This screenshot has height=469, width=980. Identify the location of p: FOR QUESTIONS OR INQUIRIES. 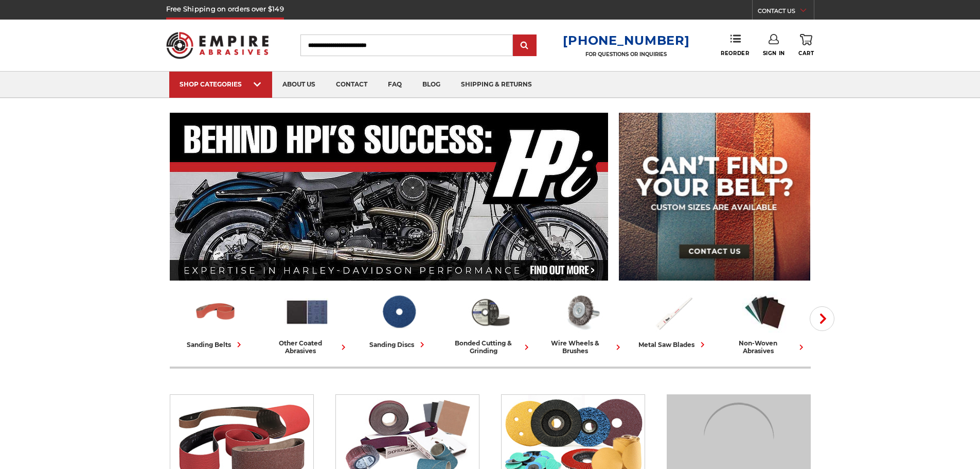
(626, 54).